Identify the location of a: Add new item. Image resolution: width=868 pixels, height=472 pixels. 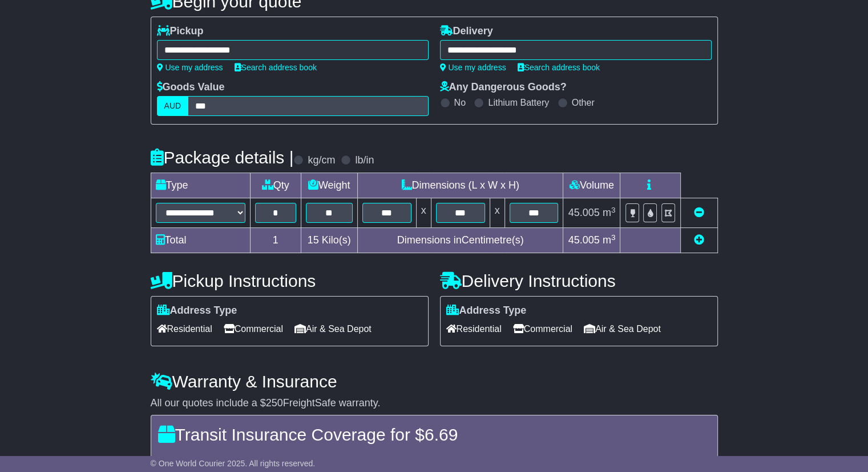
(699, 240).